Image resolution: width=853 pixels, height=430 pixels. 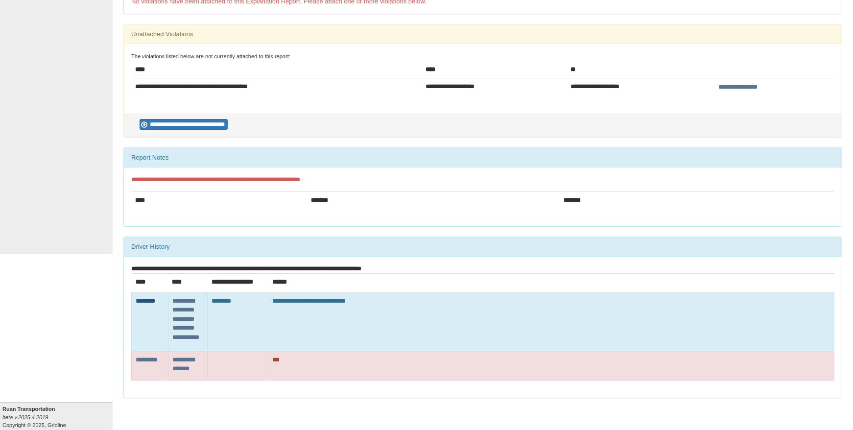 I want to click on div: Driver History, so click(x=483, y=247).